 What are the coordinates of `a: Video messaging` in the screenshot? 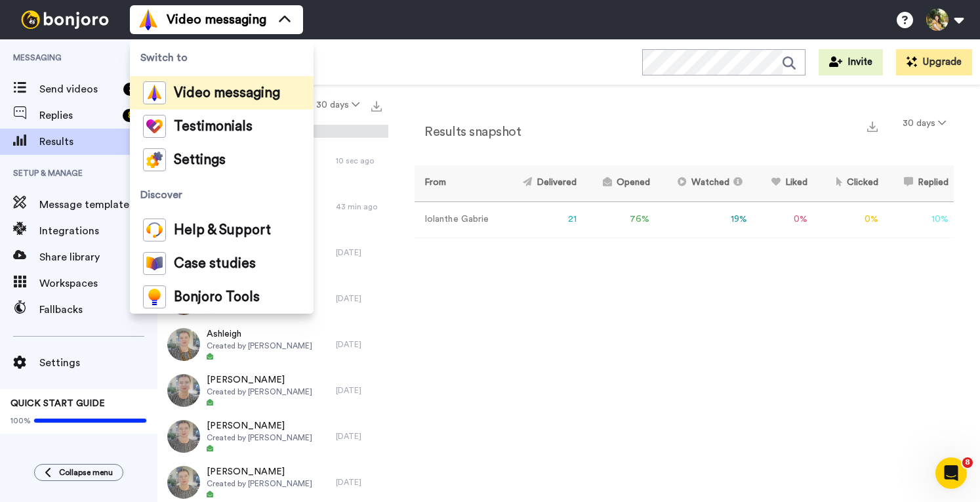 It's located at (222, 93).